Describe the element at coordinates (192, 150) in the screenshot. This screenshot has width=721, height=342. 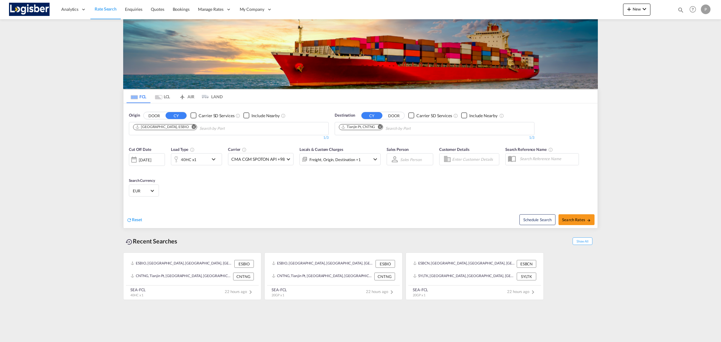
I see `md-icon: icon-information-outline` at that location.